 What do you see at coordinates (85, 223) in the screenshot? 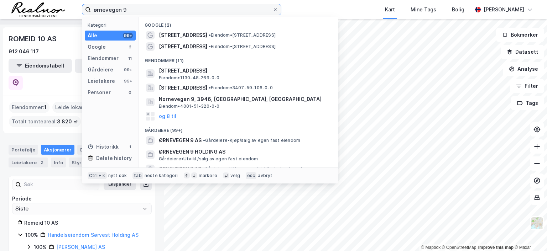
I see `div: Romeid 10 AS` at bounding box center [85, 223].